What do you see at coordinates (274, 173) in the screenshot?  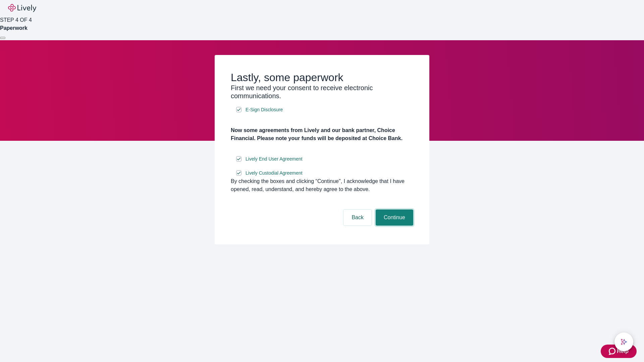 I see `span: Lively Custodial Agreement` at bounding box center [274, 173].